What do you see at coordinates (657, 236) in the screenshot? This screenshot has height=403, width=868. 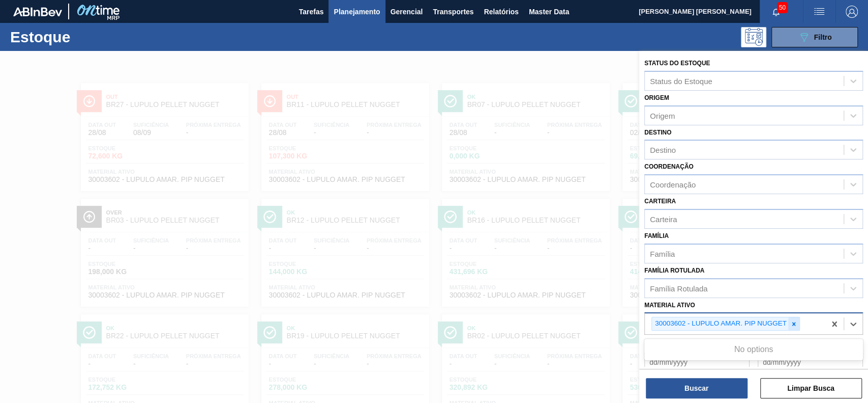 I see `label: Família` at bounding box center [657, 236].